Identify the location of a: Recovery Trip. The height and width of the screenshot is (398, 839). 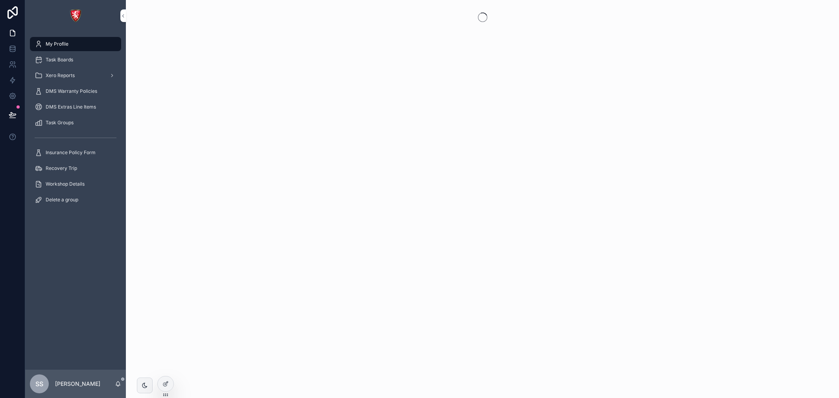
(76, 168).